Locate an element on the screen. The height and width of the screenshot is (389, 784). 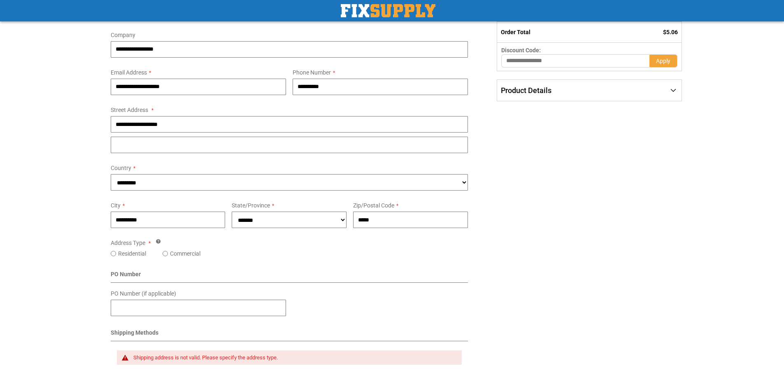
span: Company is located at coordinates (123, 35).